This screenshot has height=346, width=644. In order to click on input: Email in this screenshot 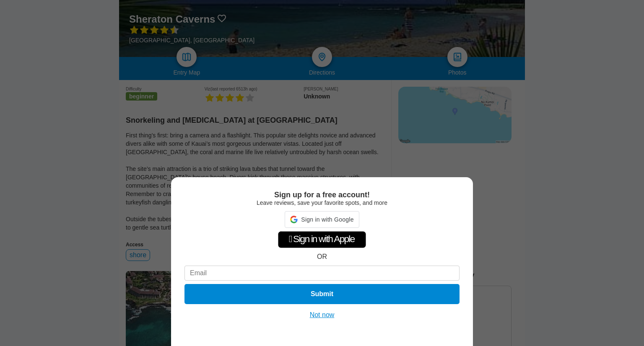, I will do `click(322, 273)`.